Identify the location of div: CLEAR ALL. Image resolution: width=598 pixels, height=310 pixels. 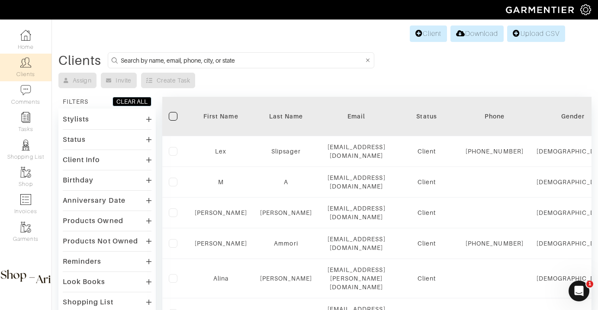
(132, 102).